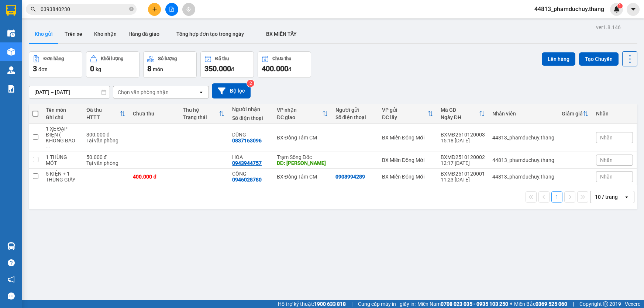 The image size is (644, 308). Describe the element at coordinates (92, 69) in the screenshot. I see `span: 0` at that location.